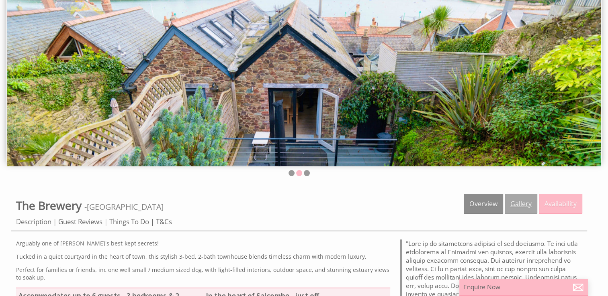  Describe the element at coordinates (34, 222) in the screenshot. I see `a: Description` at that location.